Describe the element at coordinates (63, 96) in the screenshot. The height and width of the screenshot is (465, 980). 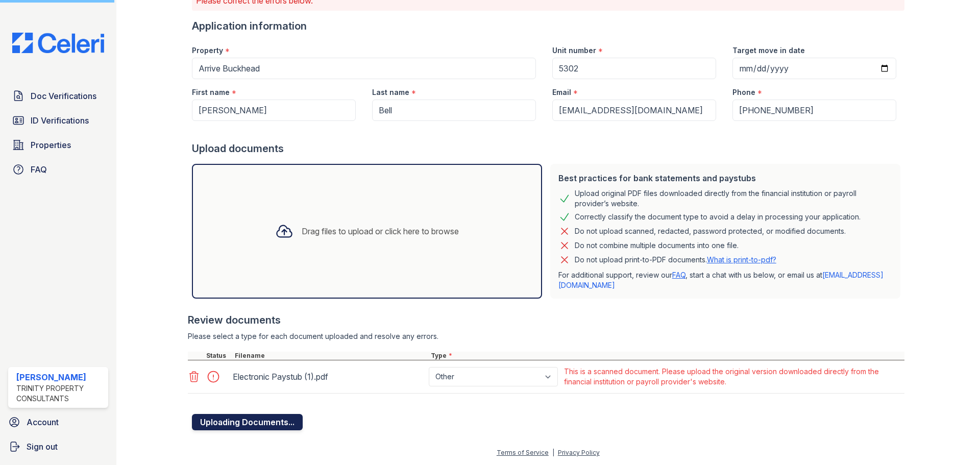
I see `span: Doc Verifications` at that location.